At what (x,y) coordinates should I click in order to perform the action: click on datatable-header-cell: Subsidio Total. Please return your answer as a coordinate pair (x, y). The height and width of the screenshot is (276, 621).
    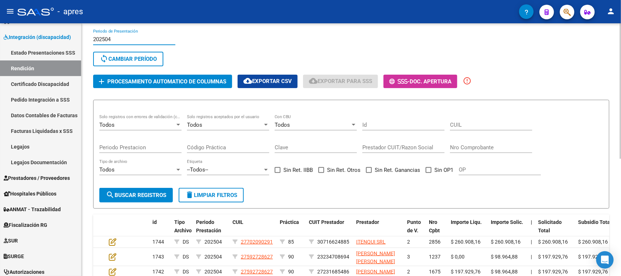
    Looking at the image, I should click on (595, 230).